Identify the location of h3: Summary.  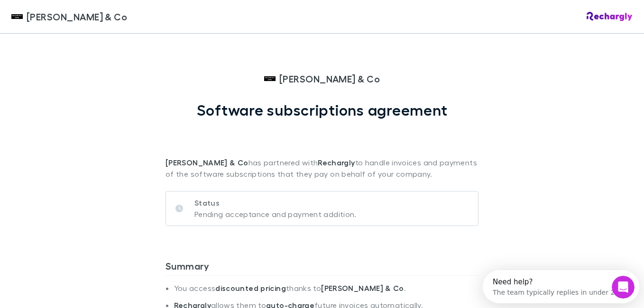
(322, 268).